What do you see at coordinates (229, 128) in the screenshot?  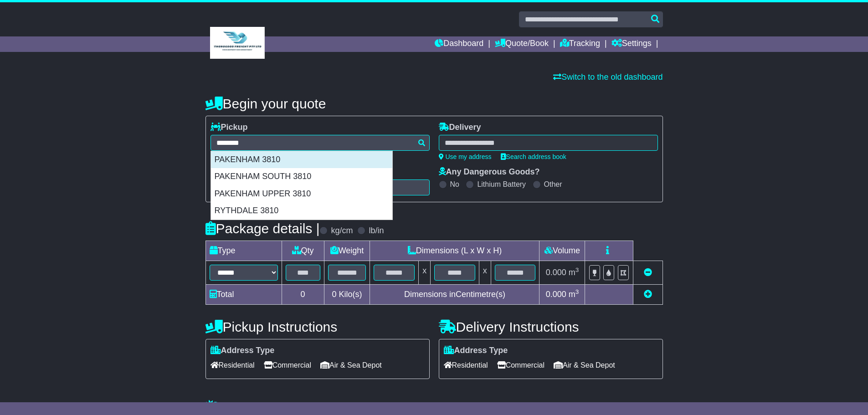 I see `label: Pickup` at bounding box center [229, 128].